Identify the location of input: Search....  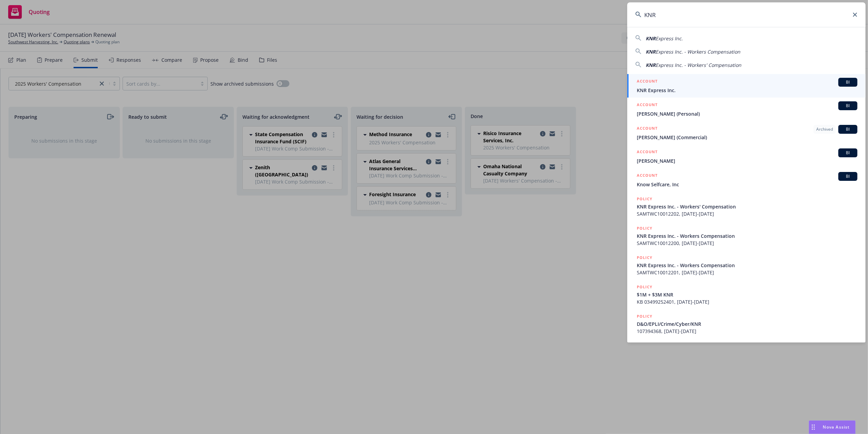
(746, 15).